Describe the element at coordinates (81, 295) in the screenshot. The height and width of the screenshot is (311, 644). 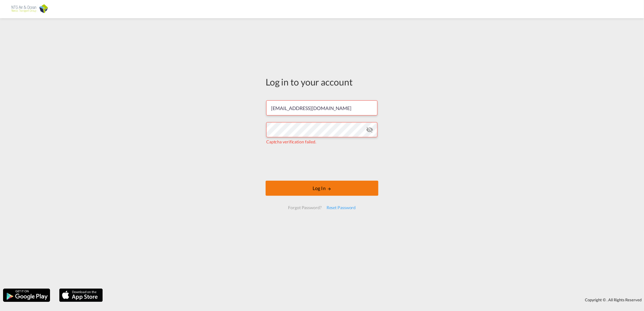
I see `img: apple.png` at that location.